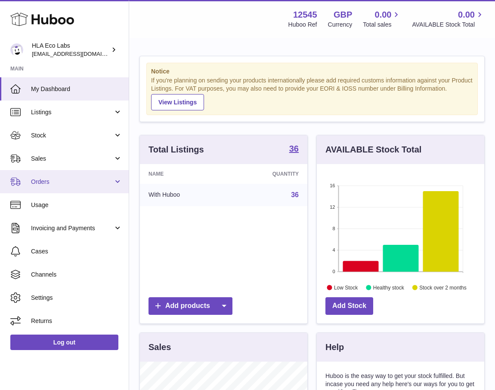 This screenshot has width=495, height=390. I want to click on text: Healthy stock, so click(388, 288).